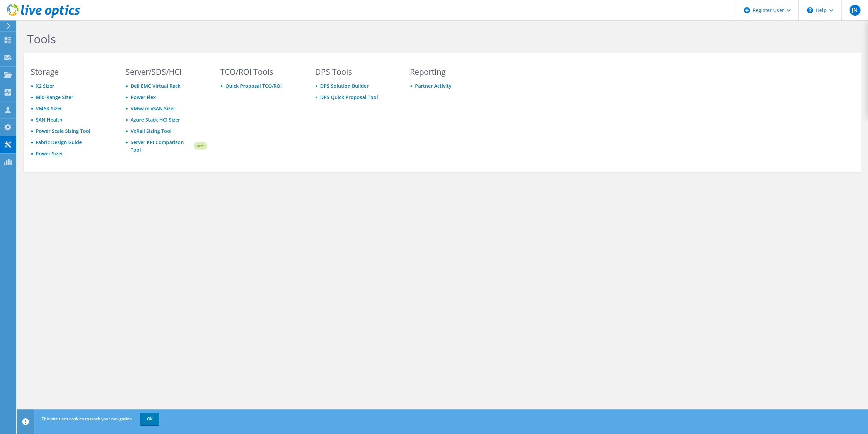 The width and height of the screenshot is (868, 434). I want to click on svg: \n, so click(810, 10).